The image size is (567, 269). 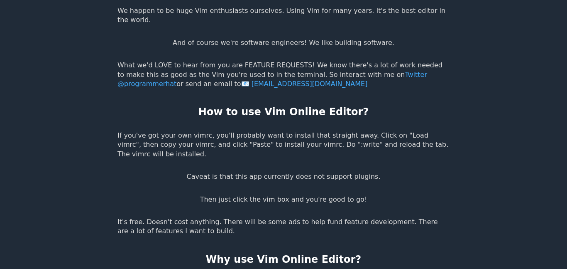 I want to click on p: If you've got your own vimrc, you'll probably want to install that straight away. Click on "Load ..., so click(x=284, y=145).